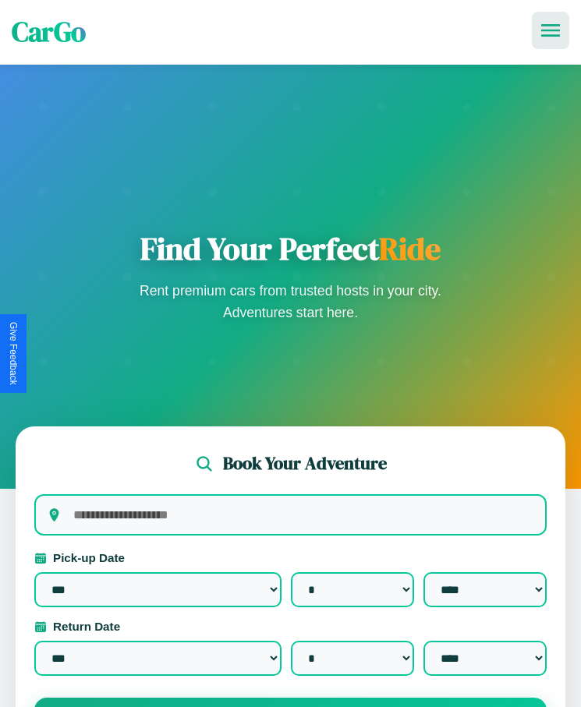 This screenshot has width=581, height=707. What do you see at coordinates (13, 353) in the screenshot?
I see `div: Give Feedback` at bounding box center [13, 353].